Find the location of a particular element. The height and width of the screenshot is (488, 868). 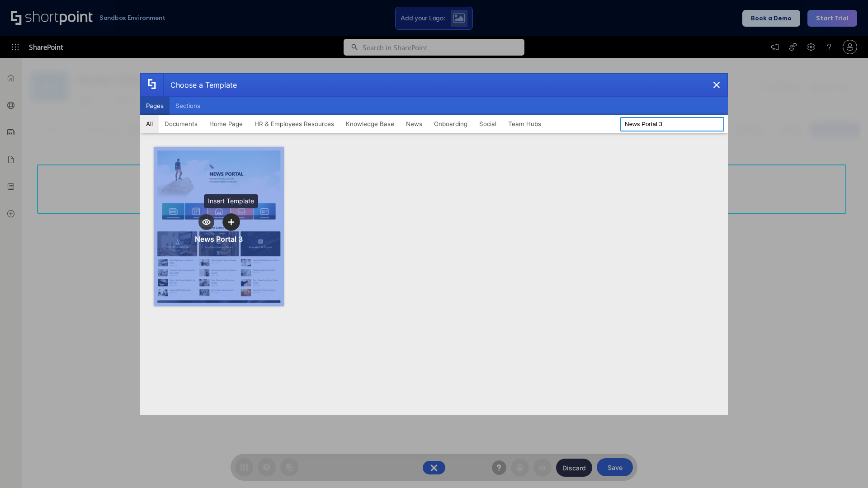

div: News Portal 3 is located at coordinates (219, 239).